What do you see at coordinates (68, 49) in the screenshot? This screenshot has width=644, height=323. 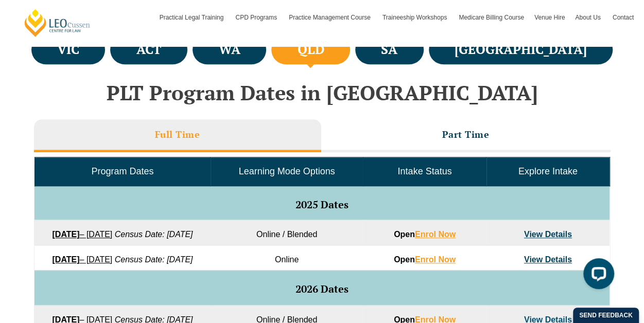 I see `h4: VIC` at bounding box center [68, 49].